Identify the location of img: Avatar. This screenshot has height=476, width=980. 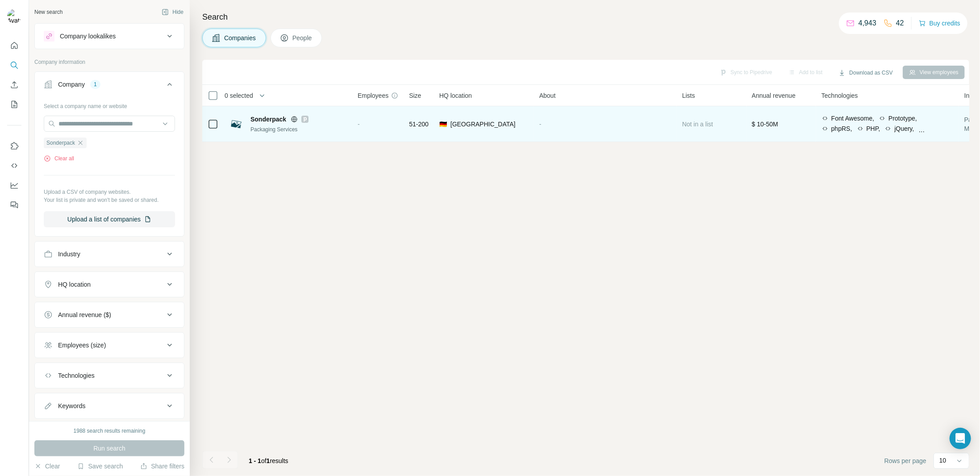
(14, 16).